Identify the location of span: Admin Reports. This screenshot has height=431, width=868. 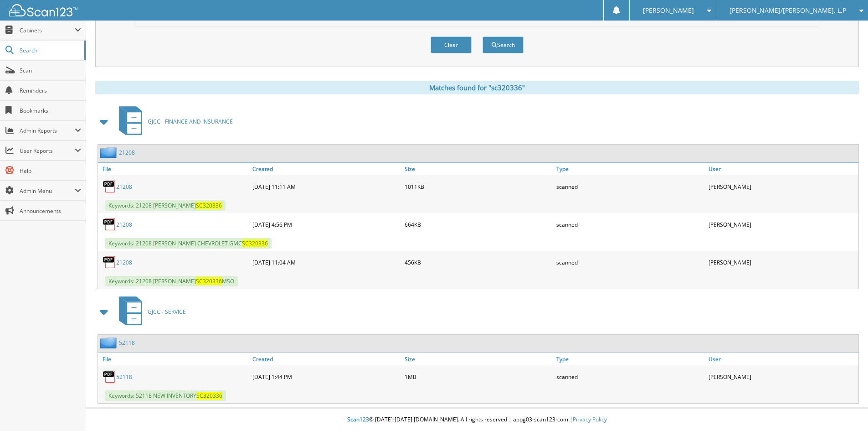
(47, 130).